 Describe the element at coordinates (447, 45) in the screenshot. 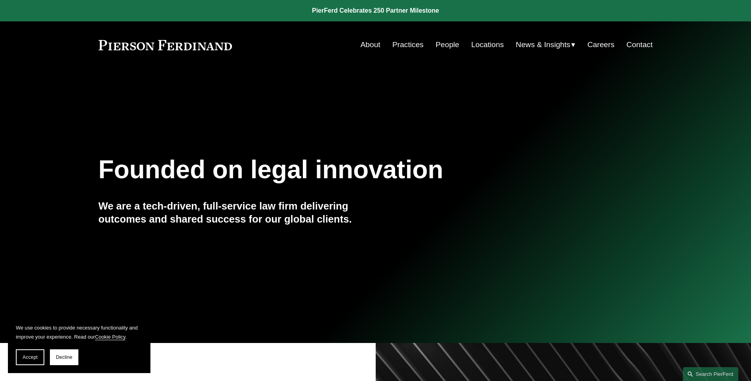

I see `a: People` at that location.